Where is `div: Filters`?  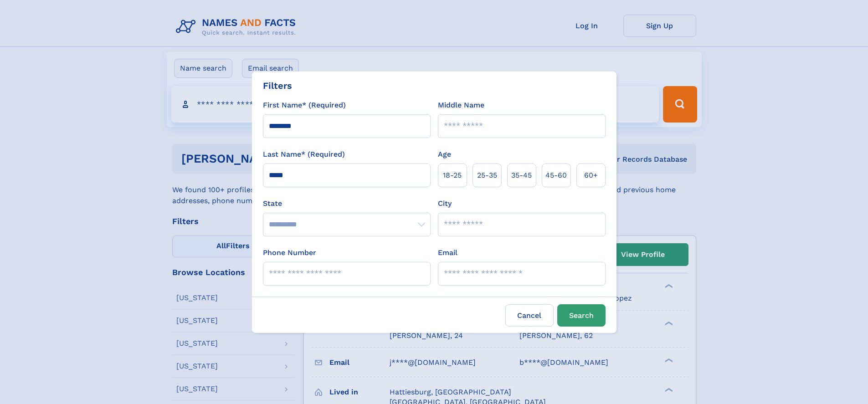
div: Filters is located at coordinates (277, 86).